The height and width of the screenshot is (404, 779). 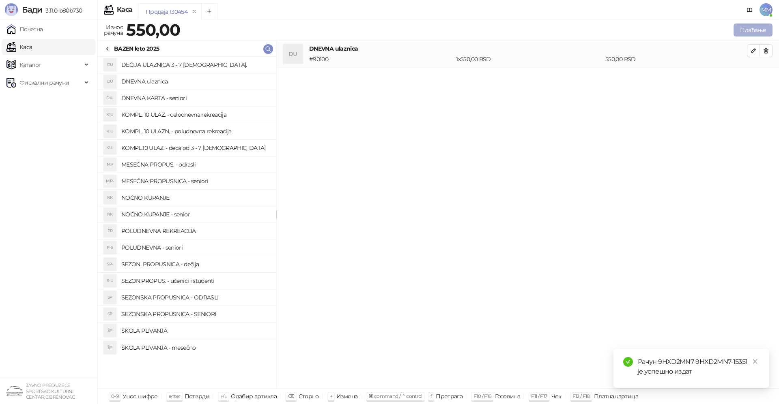 What do you see at coordinates (628, 362) in the screenshot?
I see `span: check-circle` at bounding box center [628, 362].